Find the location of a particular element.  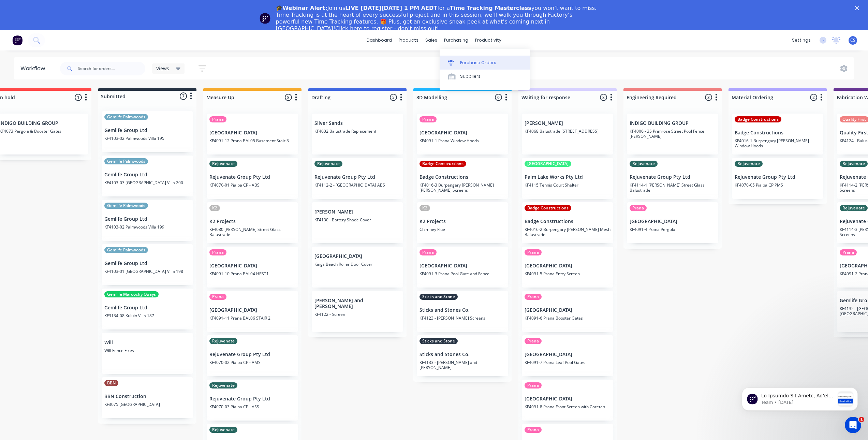

p: Silver Sands is located at coordinates (357, 123).